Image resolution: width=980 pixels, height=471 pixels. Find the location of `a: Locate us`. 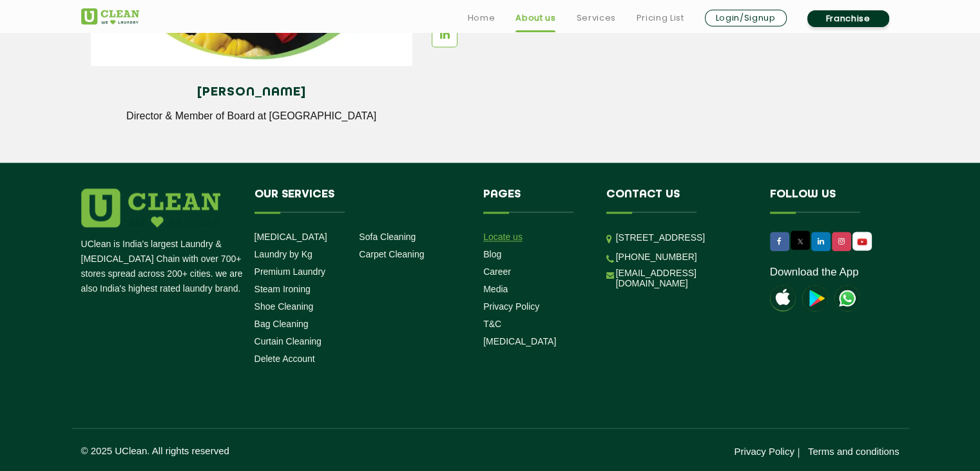

a: Locate us is located at coordinates (503, 236).